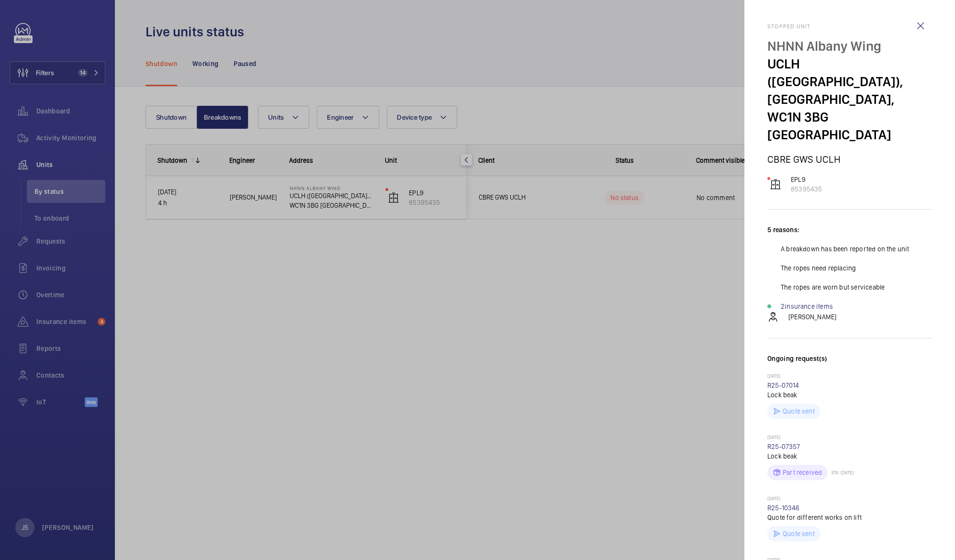 This screenshot has width=955, height=560. I want to click on img: elevator.svg, so click(776, 184).